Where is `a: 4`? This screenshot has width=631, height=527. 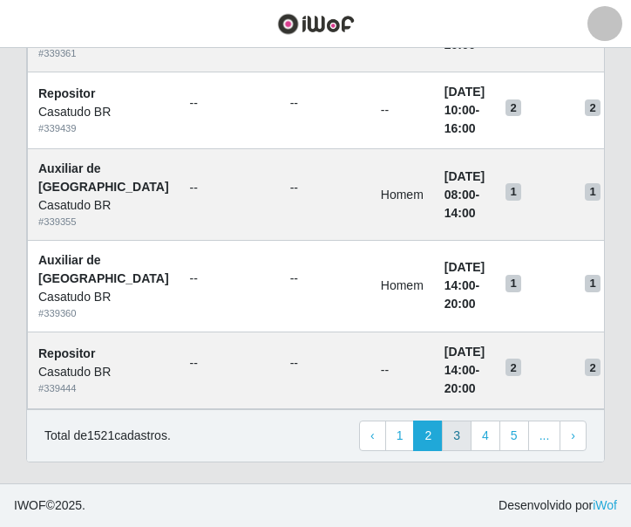 a: 4 is located at coordinates (486, 436).